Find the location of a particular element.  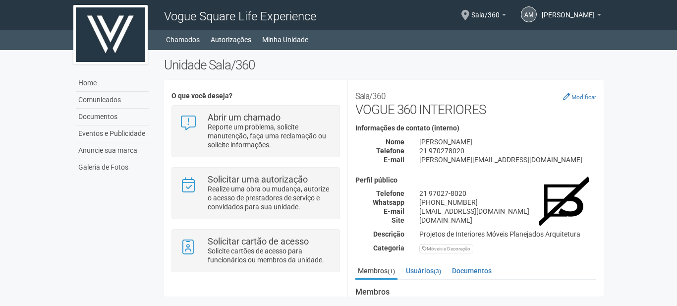

strong: Whatsapp is located at coordinates (389, 202).